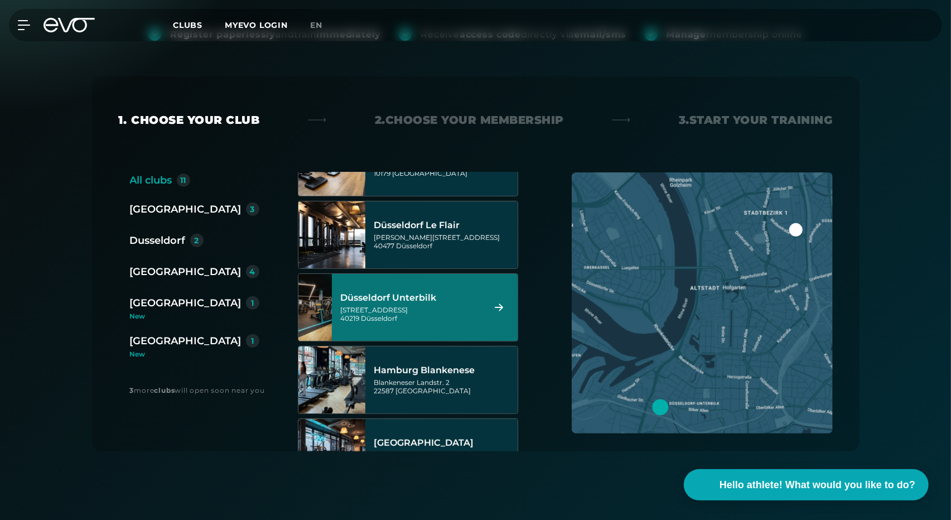  Describe the element at coordinates (417, 225) in the screenshot. I see `font: Düsseldorf Le Flair` at that location.